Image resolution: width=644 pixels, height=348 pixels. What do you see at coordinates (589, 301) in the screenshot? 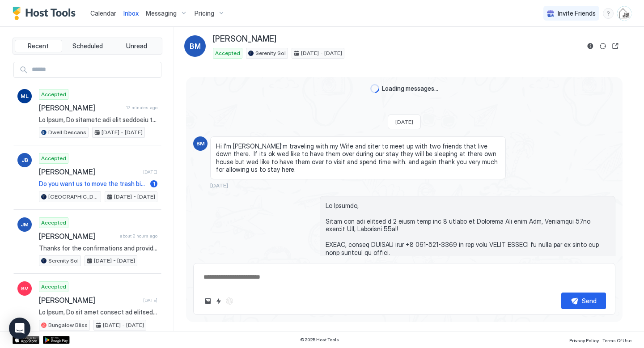
I see `div: Send` at bounding box center [589, 301].